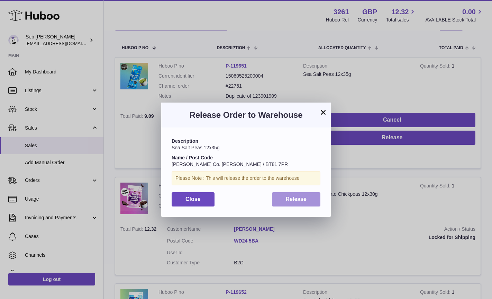 The image size is (492, 299). I want to click on span: Sea Salt Peas 12x35g, so click(196, 147).